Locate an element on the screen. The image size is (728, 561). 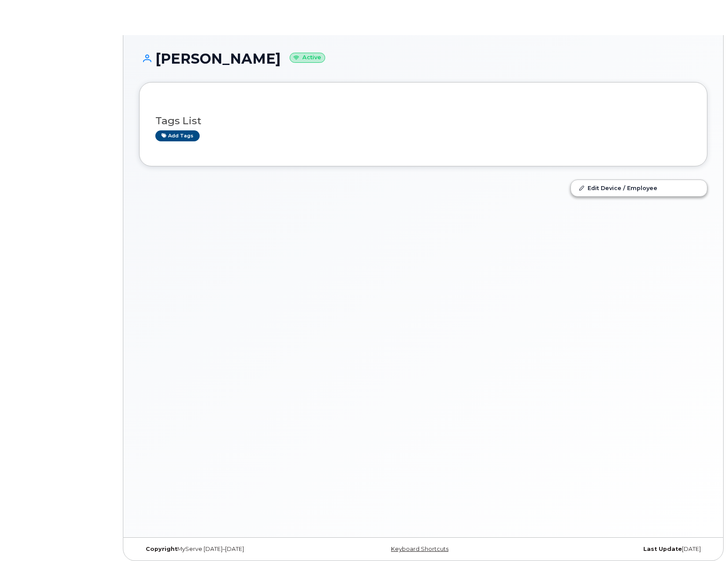
small: Active is located at coordinates (307, 57).